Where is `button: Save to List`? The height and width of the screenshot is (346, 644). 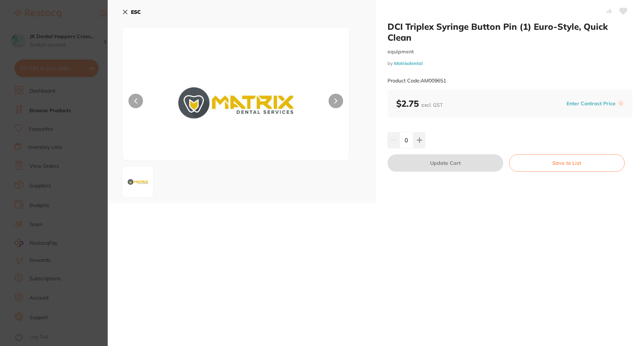
button: Save to List is located at coordinates (567, 163).